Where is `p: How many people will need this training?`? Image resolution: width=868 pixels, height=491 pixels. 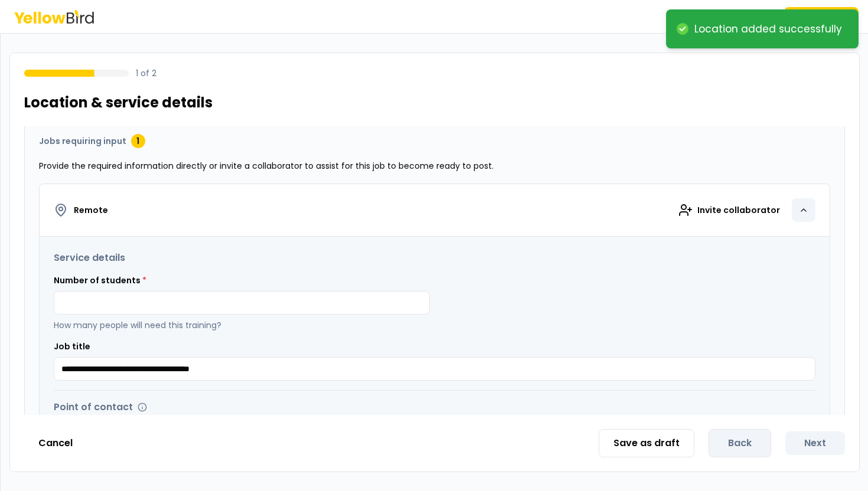 p: How many people will need this training? is located at coordinates (241, 325).